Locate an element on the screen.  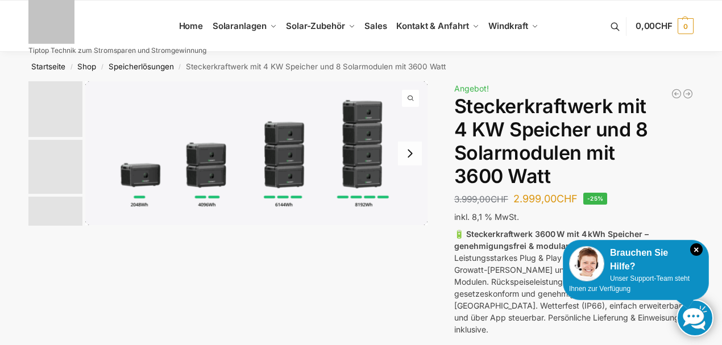
nav: Breadcrumb is located at coordinates (361, 66).